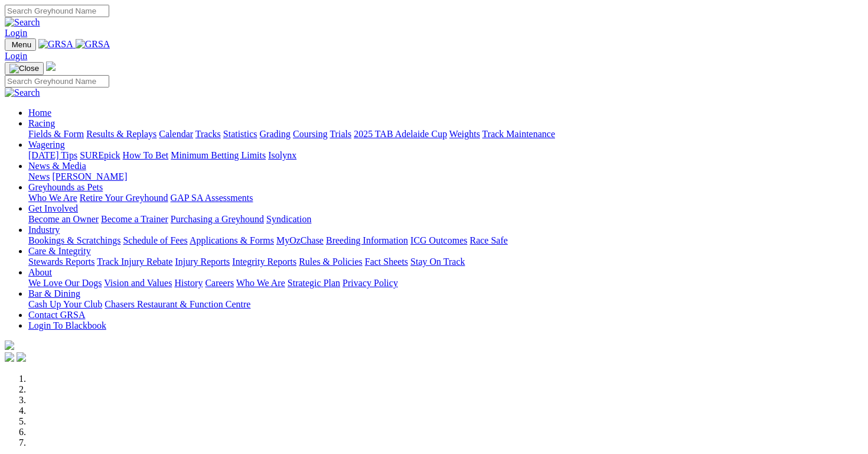  I want to click on a: Grading, so click(275, 134).